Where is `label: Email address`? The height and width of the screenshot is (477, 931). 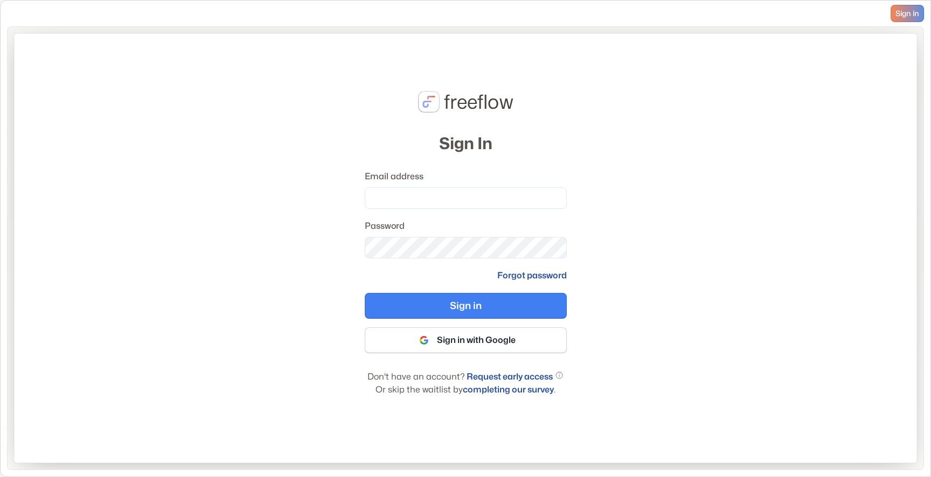
label: Email address is located at coordinates (462, 177).